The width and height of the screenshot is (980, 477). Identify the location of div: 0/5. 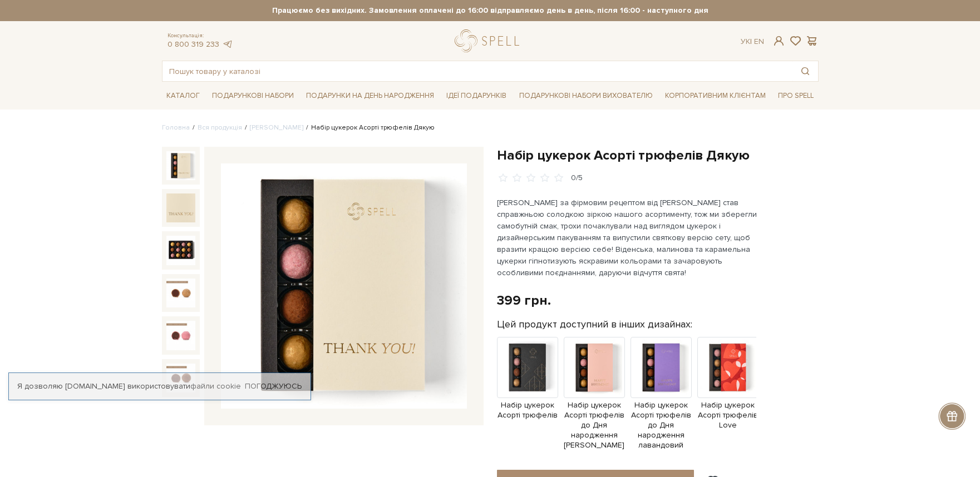
(577, 178).